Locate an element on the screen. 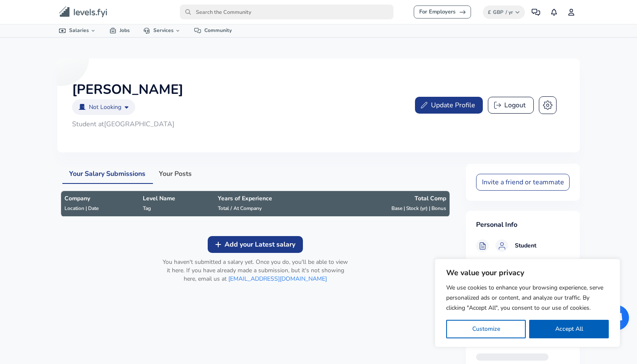  p: Total Comp is located at coordinates (390, 198).